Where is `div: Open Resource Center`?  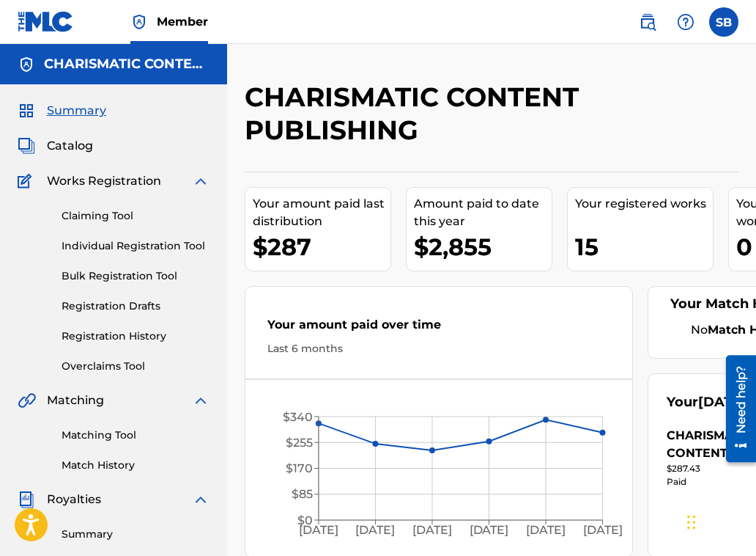
div: Open Resource Center is located at coordinates (26, 58).